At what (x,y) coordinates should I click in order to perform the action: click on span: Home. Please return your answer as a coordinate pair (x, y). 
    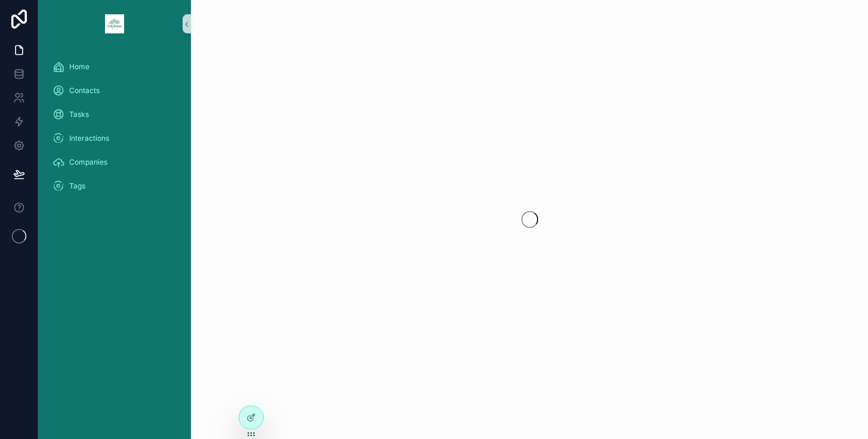
    Looking at the image, I should click on (80, 67).